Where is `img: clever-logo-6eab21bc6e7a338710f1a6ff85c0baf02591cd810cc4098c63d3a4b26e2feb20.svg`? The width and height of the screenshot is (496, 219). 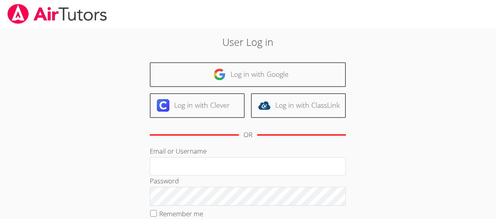
img: clever-logo-6eab21bc6e7a338710f1a6ff85c0baf02591cd810cc4098c63d3a4b26e2feb20.svg is located at coordinates (163, 105).